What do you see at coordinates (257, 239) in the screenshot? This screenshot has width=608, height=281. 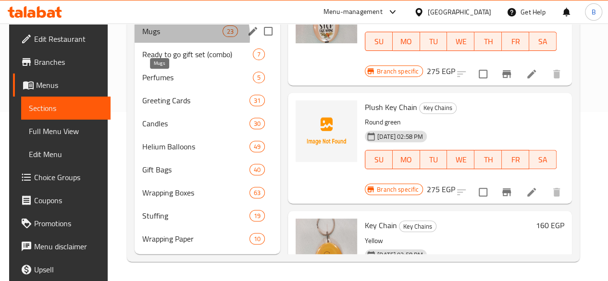 I see `span: 10` at bounding box center [257, 239].